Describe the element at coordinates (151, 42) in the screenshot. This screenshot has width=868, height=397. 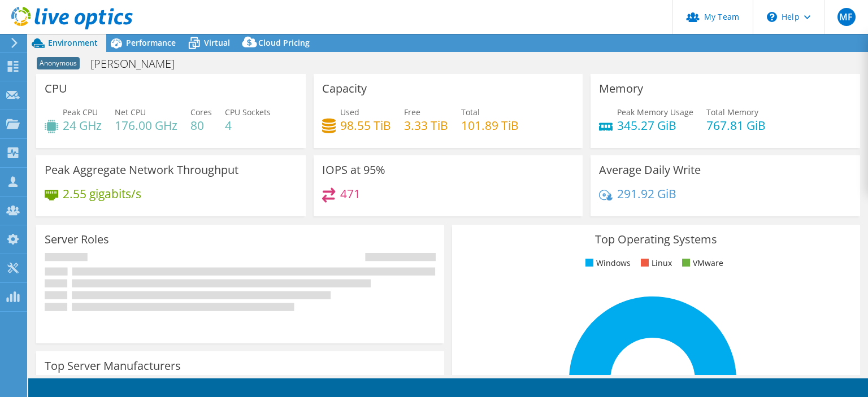
I see `span: Performance` at that location.